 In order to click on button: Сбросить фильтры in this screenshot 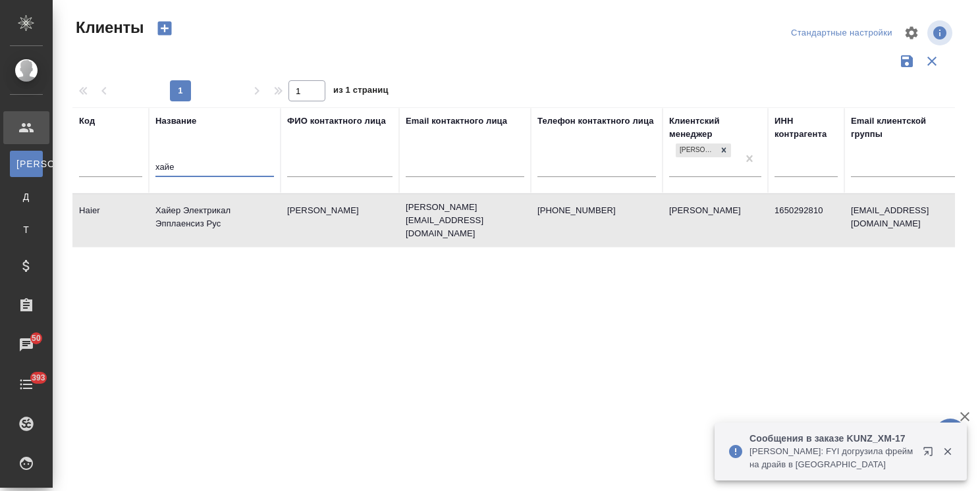, I will do `click(932, 61)`.